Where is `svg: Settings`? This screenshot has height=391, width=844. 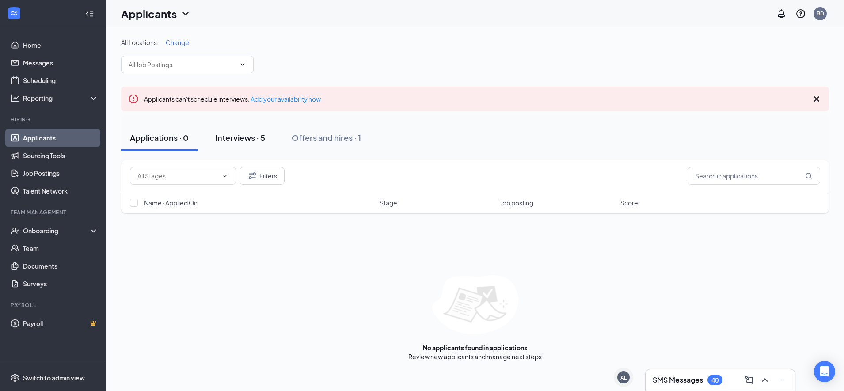 svg: Settings is located at coordinates (15, 378).